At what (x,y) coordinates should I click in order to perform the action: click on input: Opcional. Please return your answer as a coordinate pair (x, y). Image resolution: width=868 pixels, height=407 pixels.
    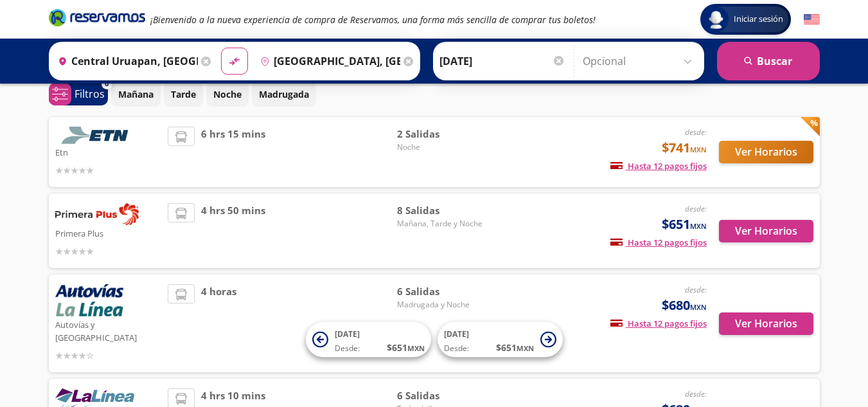
    Looking at the image, I should click on (640, 61).